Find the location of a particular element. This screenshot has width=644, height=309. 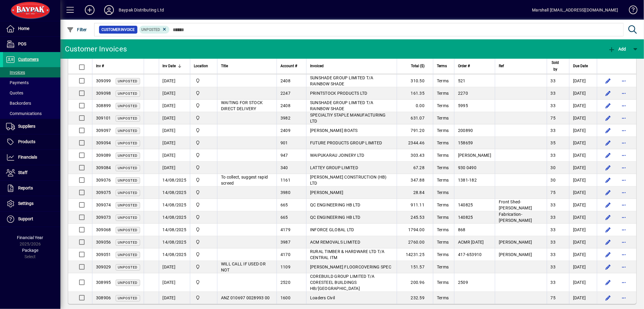

button: Profile is located at coordinates (109, 10).